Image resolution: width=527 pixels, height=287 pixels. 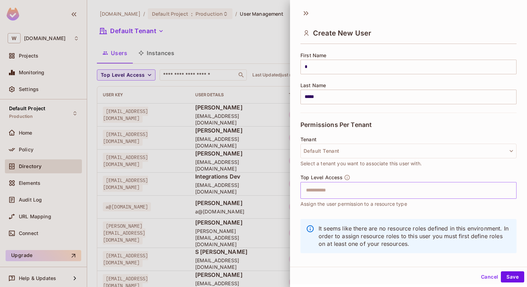 I want to click on span: Permissions Per Tenant, so click(x=336, y=125).